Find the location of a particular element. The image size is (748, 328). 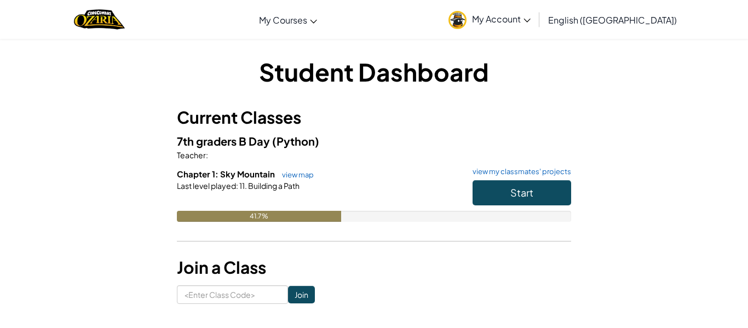

input: <Enter Class Code> is located at coordinates (232, 295).